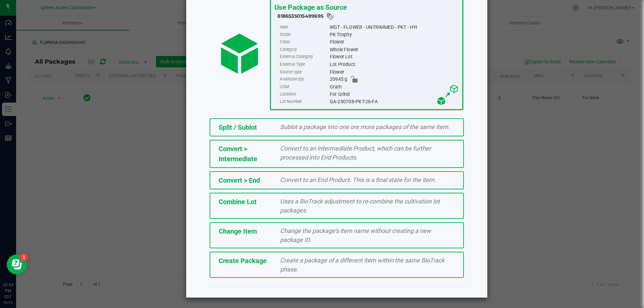 The width and height of the screenshot is (644, 308). Describe the element at coordinates (238, 128) in the screenshot. I see `span: Split / Sublot` at that location.